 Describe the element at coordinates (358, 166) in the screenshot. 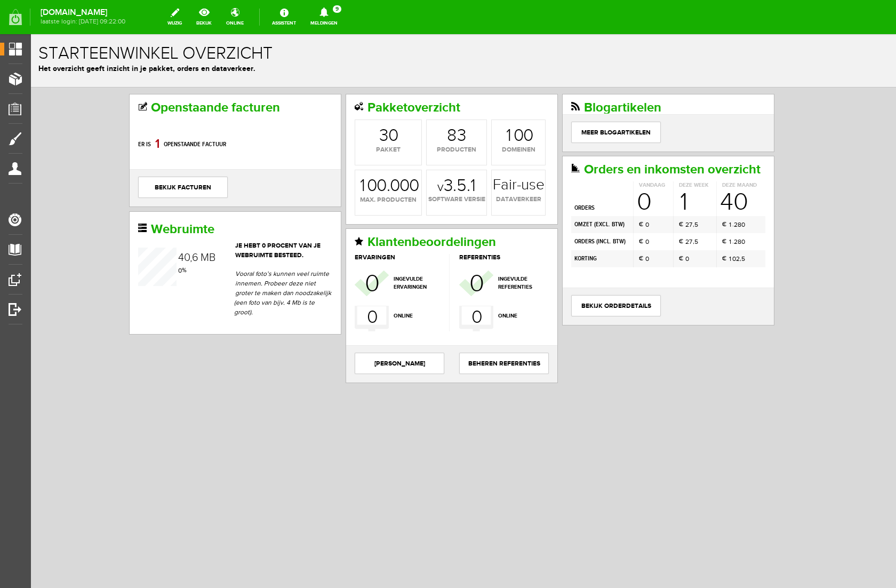

I see `span: max. producten` at that location.